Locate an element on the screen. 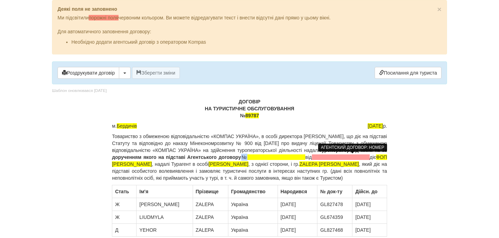  b: від імені та за дорученням якого на підставі Агентського договору is located at coordinates (249, 153).